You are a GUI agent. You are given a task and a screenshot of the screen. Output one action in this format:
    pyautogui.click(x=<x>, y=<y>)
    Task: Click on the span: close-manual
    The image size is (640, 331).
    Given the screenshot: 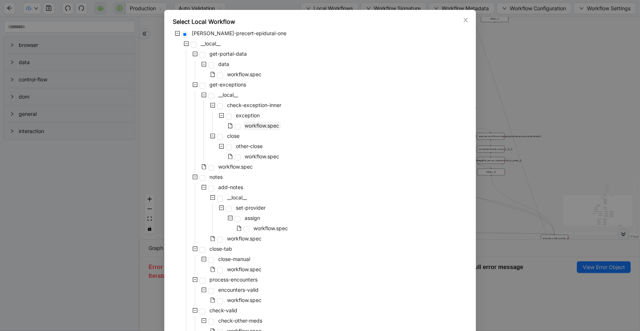 What is the action you would take?
    pyautogui.click(x=234, y=259)
    